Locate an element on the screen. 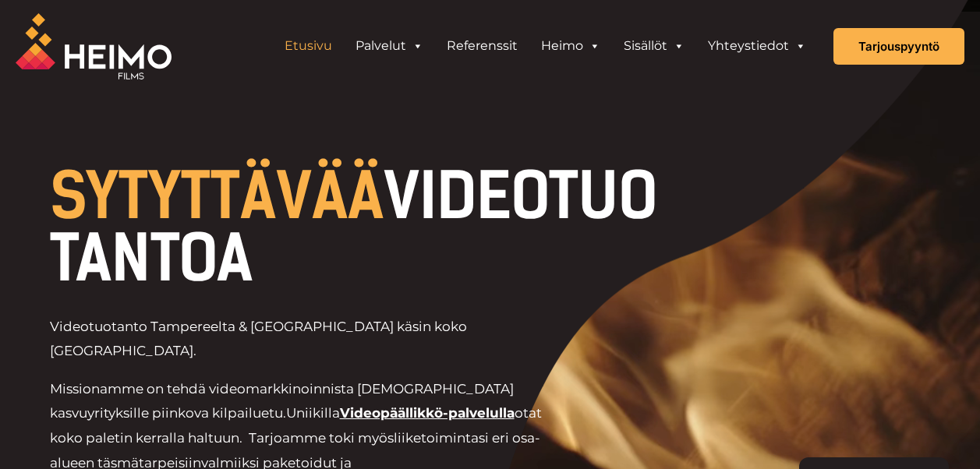  a: Yhteystiedot is located at coordinates (758, 46).